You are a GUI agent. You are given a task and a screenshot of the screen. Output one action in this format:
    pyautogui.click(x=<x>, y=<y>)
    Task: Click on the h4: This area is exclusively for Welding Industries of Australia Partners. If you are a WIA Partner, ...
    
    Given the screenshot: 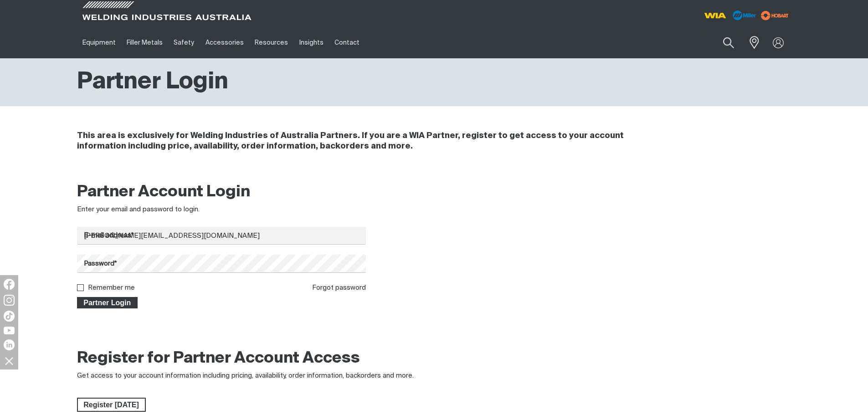 What is the action you would take?
    pyautogui.click(x=373, y=142)
    